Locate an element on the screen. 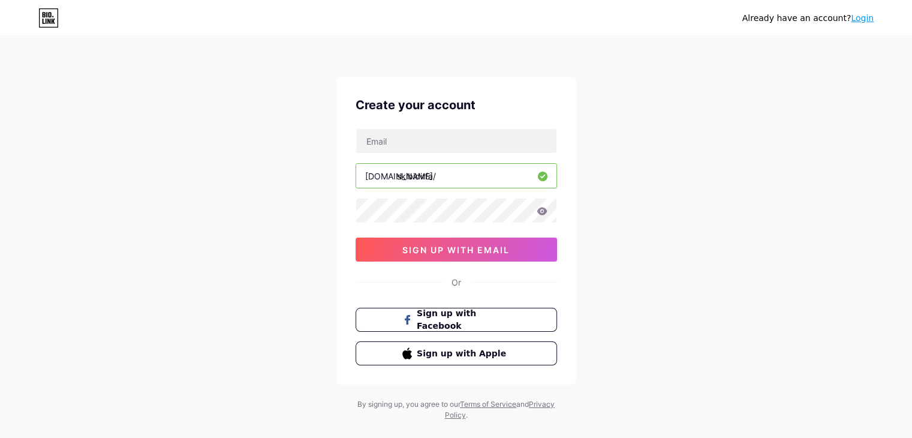 The width and height of the screenshot is (912, 438). div: Create your account is located at coordinates (456, 105).